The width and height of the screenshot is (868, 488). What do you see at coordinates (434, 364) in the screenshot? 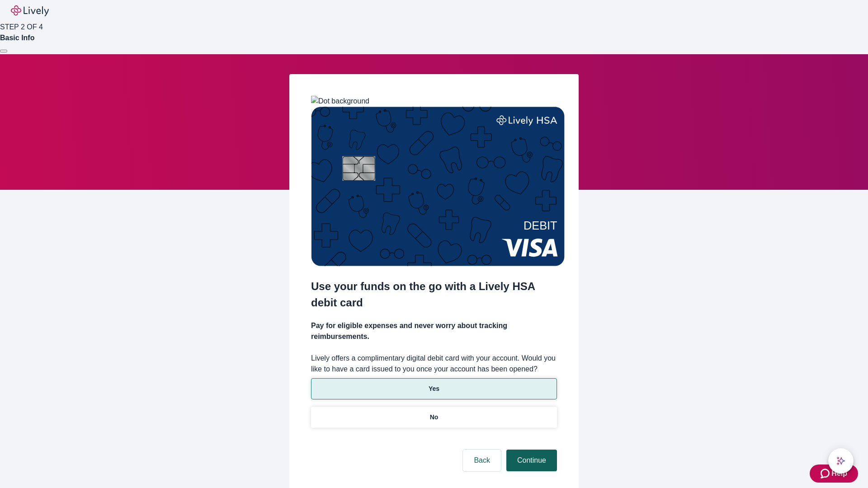
I see `label: Lively offers a complimentary digital debit card with your account. Would you like to have a card...` at bounding box center [434, 364].